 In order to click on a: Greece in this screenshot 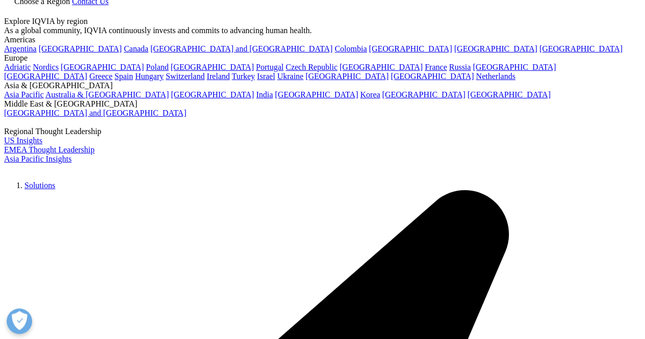, I will do `click(100, 76)`.